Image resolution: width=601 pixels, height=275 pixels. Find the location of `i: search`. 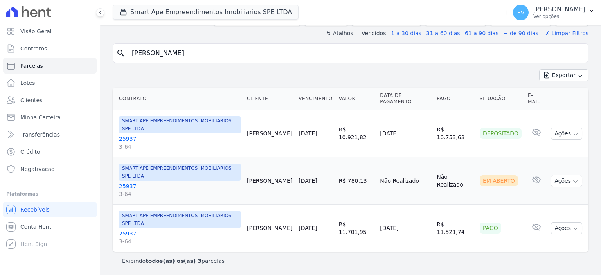

i: search is located at coordinates (121, 53).